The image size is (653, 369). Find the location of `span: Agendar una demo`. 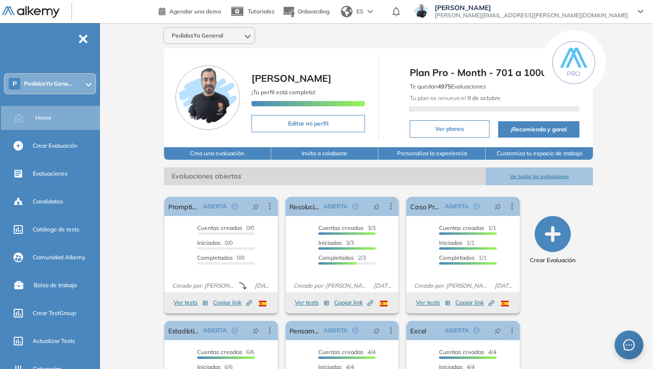

span: Agendar una demo is located at coordinates (195, 11).